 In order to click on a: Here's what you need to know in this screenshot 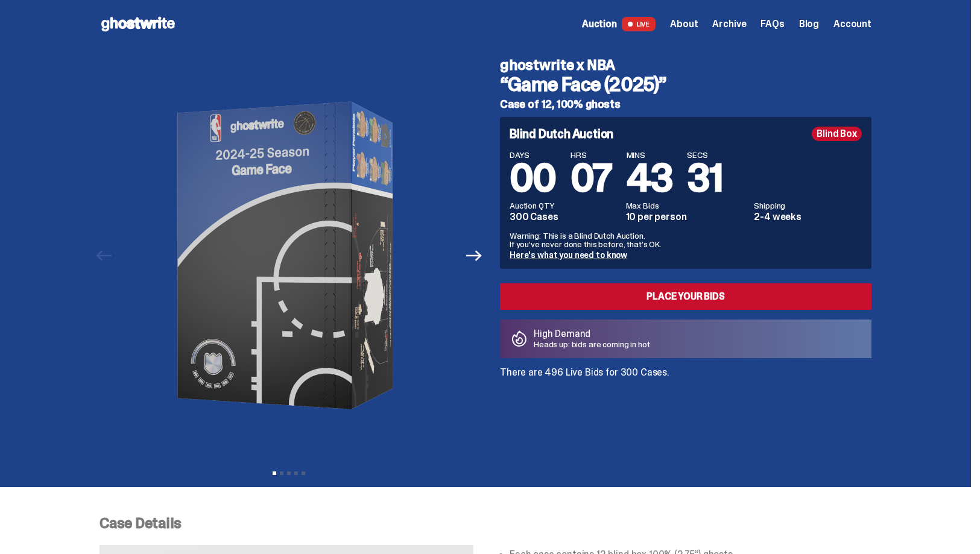, I will do `click(569, 255)`.